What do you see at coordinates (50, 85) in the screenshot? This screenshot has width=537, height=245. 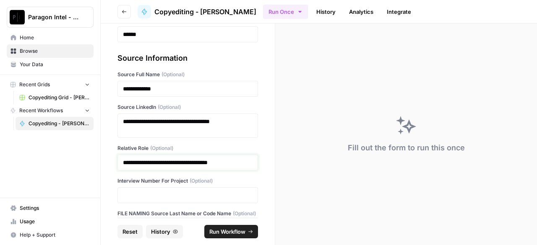 I see `button: Recent Grids` at bounding box center [50, 85].